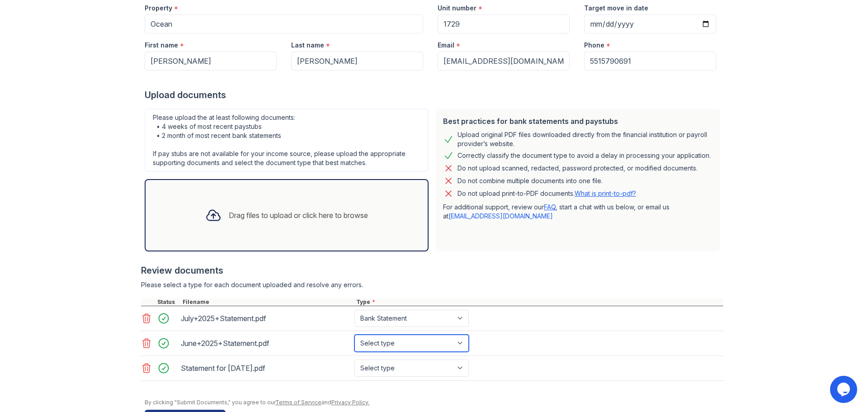 The height and width of the screenshot is (412, 868). What do you see at coordinates (578, 169) in the screenshot?
I see `div: Do not upload scanned, redacted, password protected, or modified documents.` at bounding box center [578, 169].